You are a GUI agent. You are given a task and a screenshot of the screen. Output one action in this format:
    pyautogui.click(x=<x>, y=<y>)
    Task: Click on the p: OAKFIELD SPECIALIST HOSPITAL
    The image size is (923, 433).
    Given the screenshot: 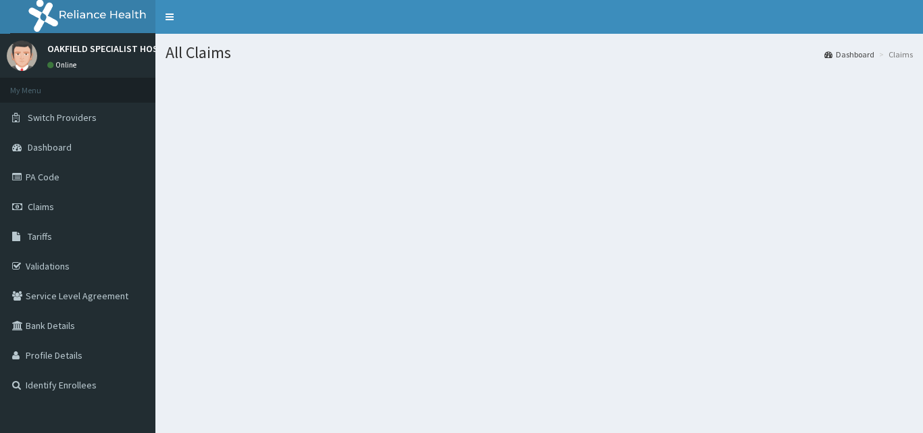 What is the action you would take?
    pyautogui.click(x=114, y=49)
    